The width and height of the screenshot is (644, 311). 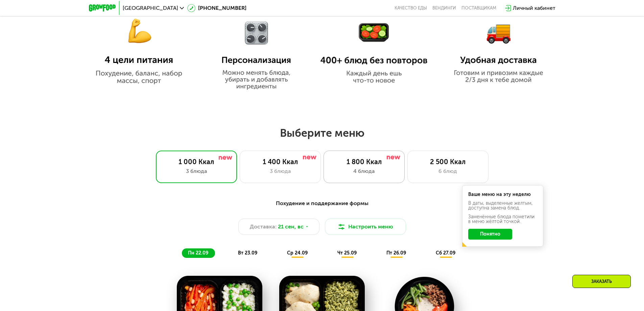 What do you see at coordinates (444, 8) in the screenshot?
I see `a: Вендинги` at bounding box center [444, 8].